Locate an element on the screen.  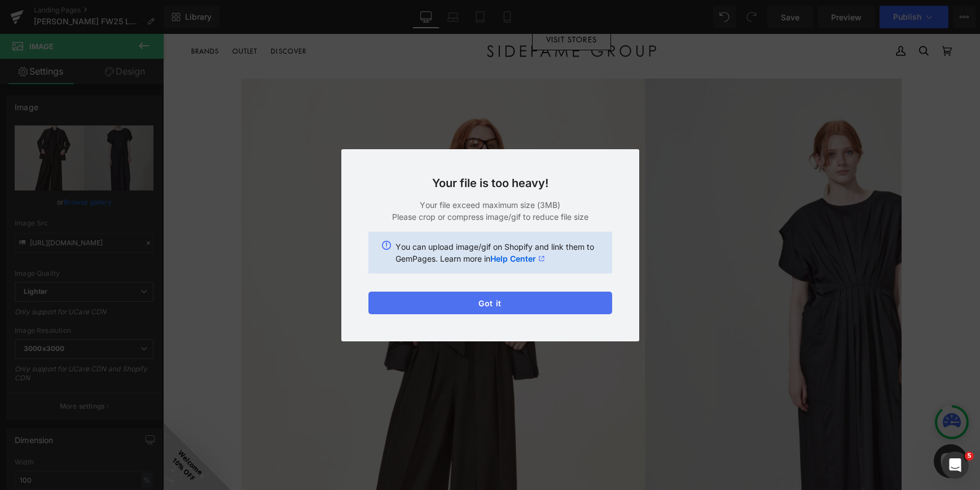
inbox-online-store-chat: Shopify online store chat is located at coordinates (788, 428).